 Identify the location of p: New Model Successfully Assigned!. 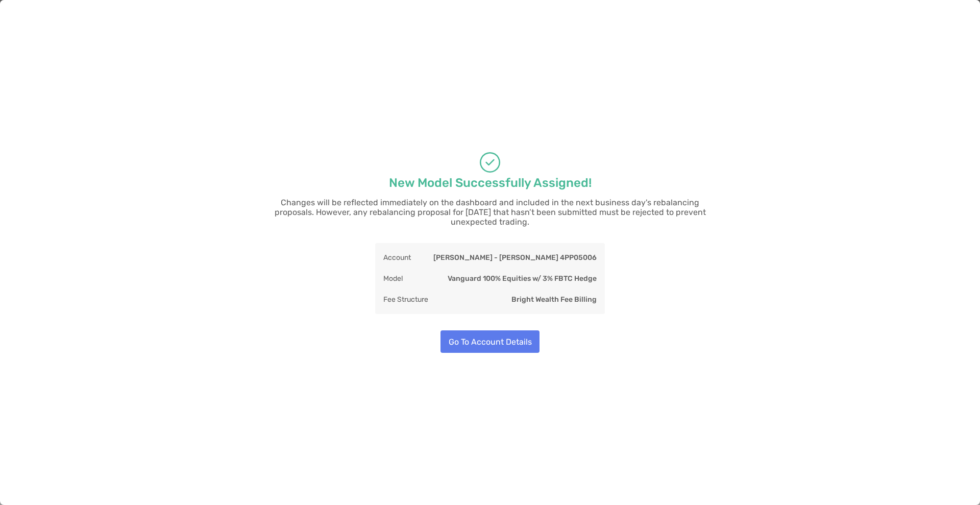
(490, 183).